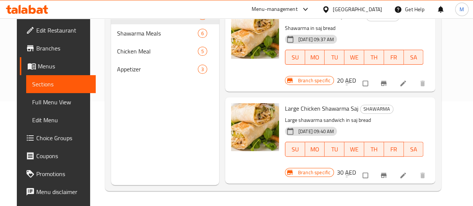 This screenshot has width=473, height=206. Describe the element at coordinates (255, 35) in the screenshot. I see `img: Chicken Shawarma Saj Medium` at that location.